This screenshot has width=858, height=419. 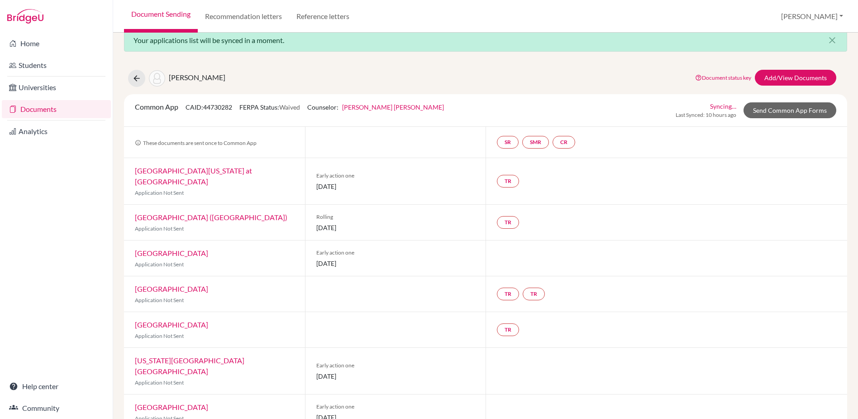 What do you see at coordinates (832, 40) in the screenshot?
I see `button: Close` at bounding box center [832, 40].